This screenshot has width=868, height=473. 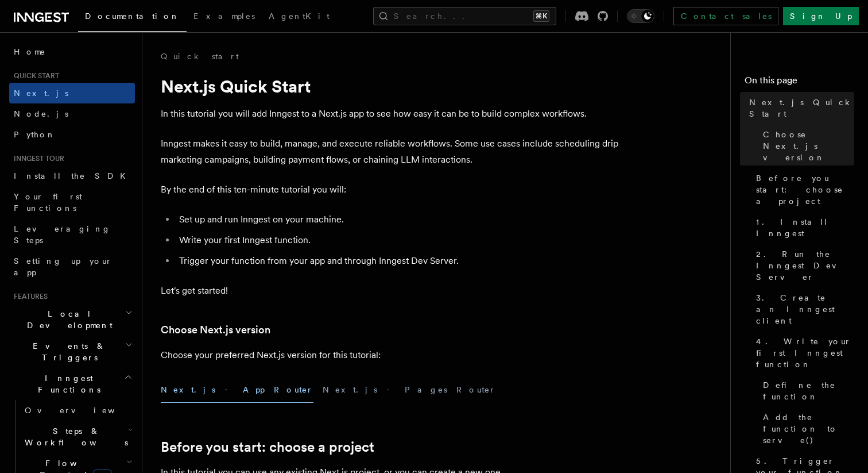 I want to click on span: Define the function, so click(x=808, y=391).